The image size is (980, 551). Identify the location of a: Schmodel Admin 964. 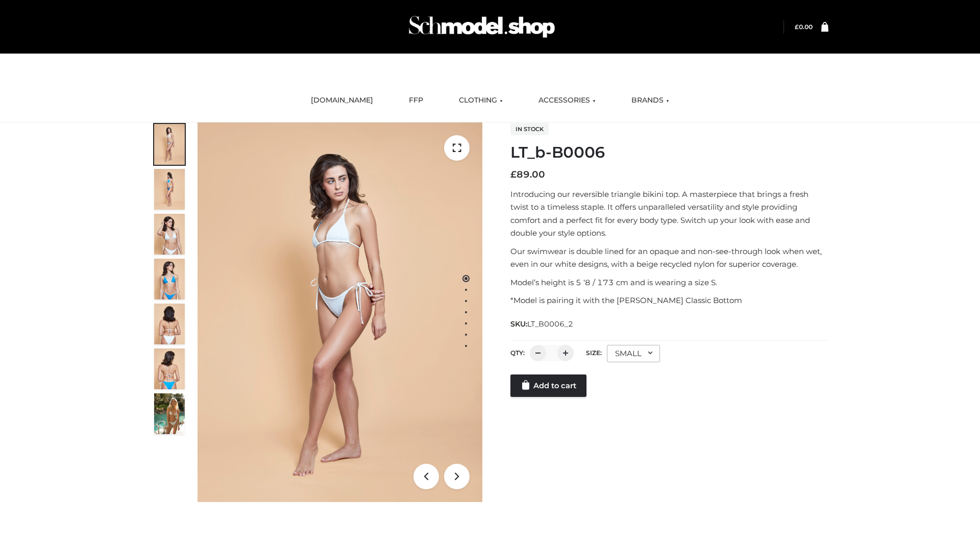
(481, 26).